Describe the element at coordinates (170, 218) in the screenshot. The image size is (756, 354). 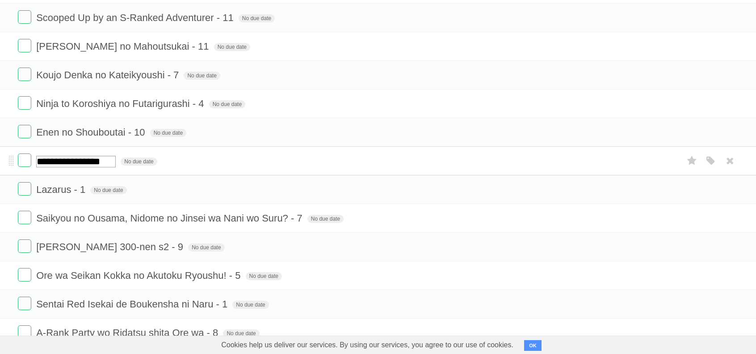
I see `span: Saikyou no Ousama, Nidome no Jinsei wa Nani wo Suru? - 7` at that location.